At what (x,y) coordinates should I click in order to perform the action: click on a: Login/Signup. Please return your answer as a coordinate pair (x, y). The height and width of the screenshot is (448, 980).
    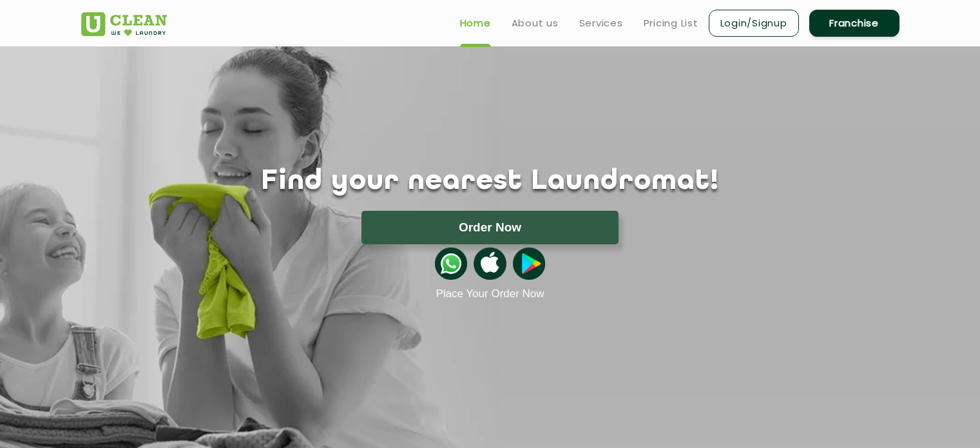
    Looking at the image, I should click on (754, 24).